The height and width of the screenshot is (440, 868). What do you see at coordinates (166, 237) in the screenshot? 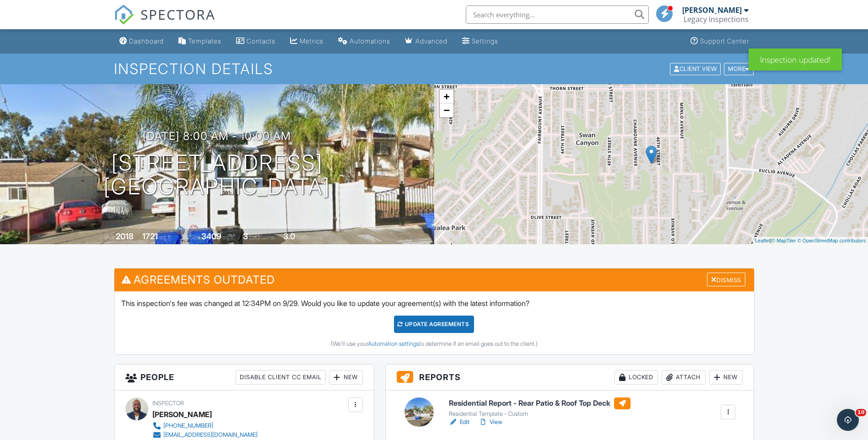
I see `span: sq. ft.` at bounding box center [166, 237].